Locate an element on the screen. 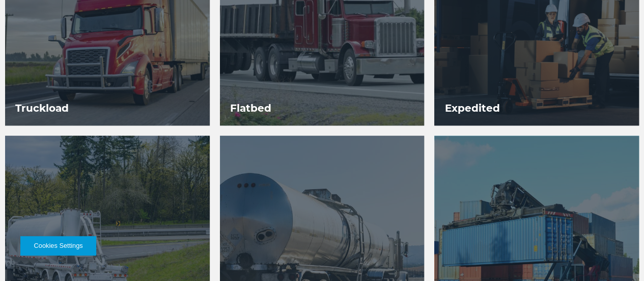  h3: Truckload is located at coordinates (42, 108).